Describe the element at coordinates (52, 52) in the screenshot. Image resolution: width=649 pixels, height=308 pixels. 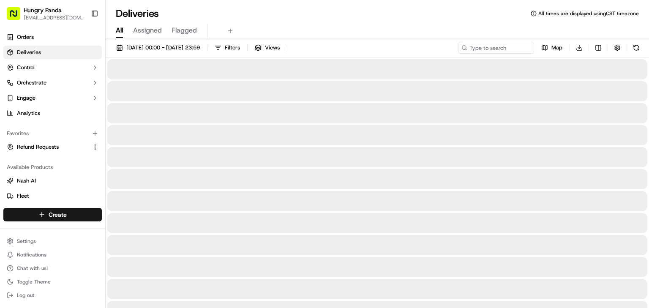
I see `a: Deliveries` at that location.